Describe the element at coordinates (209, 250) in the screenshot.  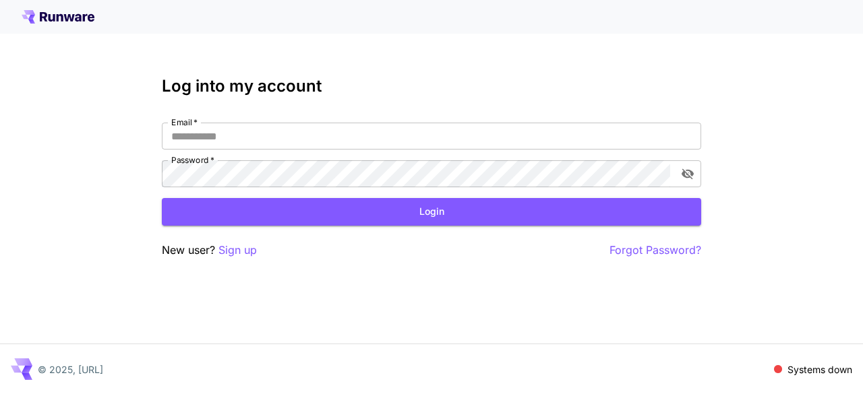
I see `p: New user?` at that location.